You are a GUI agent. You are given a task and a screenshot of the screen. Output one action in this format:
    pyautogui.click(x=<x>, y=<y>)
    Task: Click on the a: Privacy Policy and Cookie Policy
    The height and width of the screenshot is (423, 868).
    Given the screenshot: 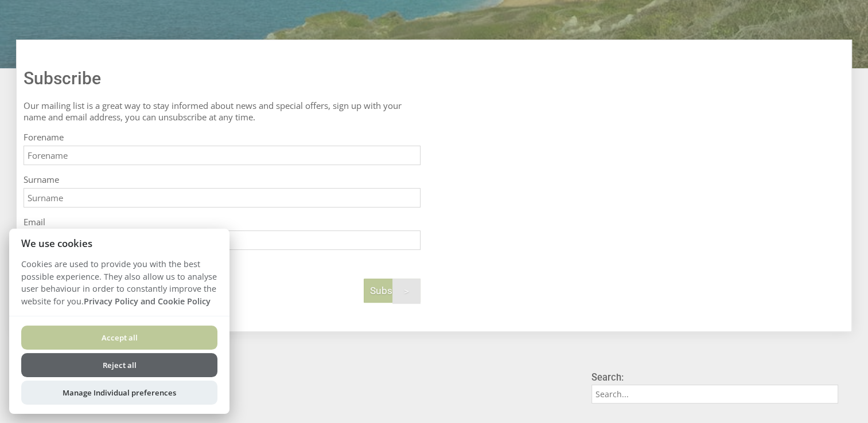 What is the action you would take?
    pyautogui.click(x=147, y=301)
    